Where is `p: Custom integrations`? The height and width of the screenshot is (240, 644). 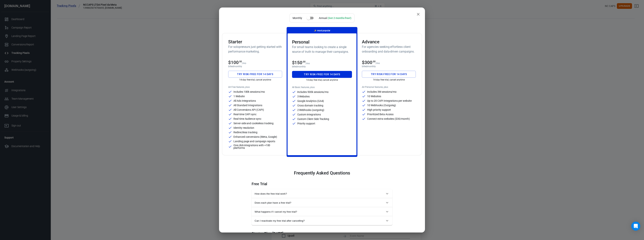
p: Custom integrations is located at coordinates (309, 115).